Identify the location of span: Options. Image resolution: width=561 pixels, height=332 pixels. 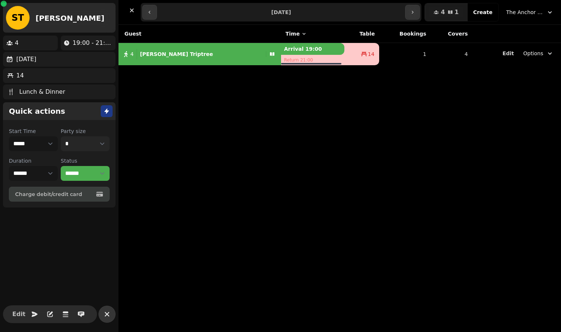
(534, 53).